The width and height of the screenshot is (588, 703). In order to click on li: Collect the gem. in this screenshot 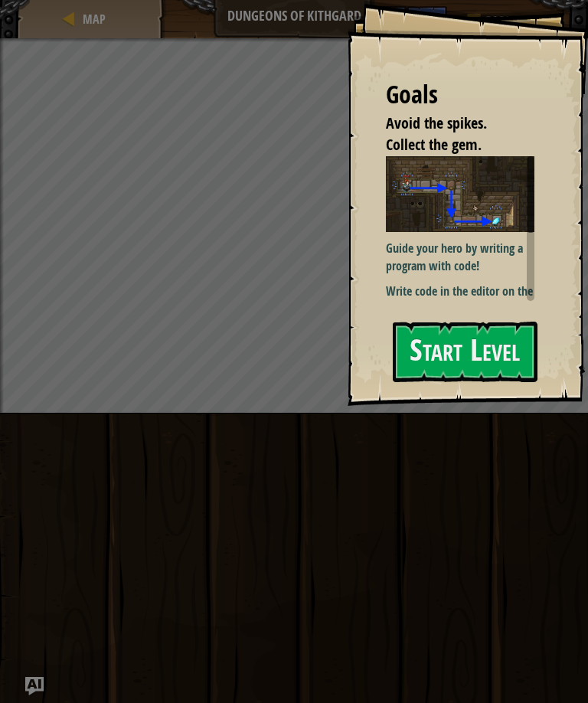, I will do `click(449, 144)`.